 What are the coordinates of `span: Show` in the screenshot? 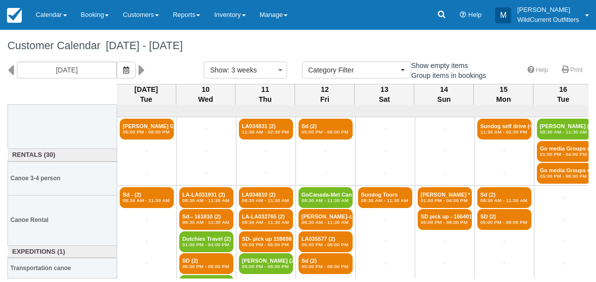 It's located at (219, 70).